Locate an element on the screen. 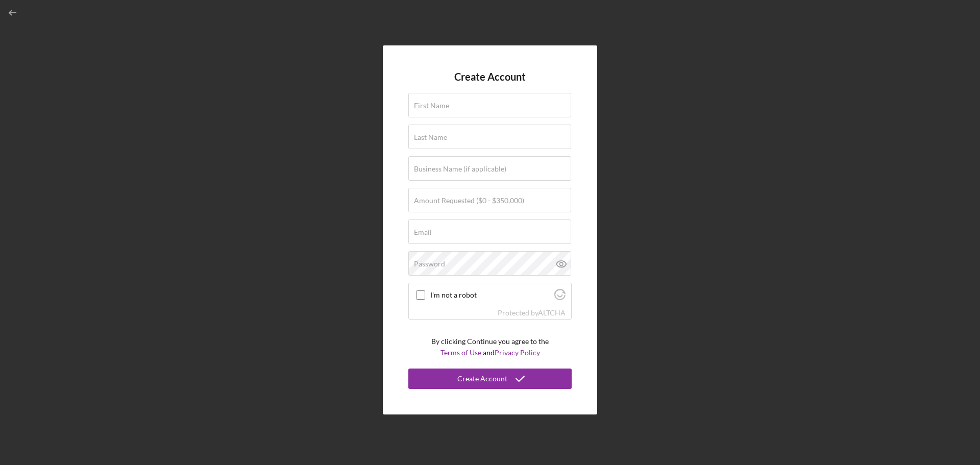  div: Create Account is located at coordinates (483, 379).